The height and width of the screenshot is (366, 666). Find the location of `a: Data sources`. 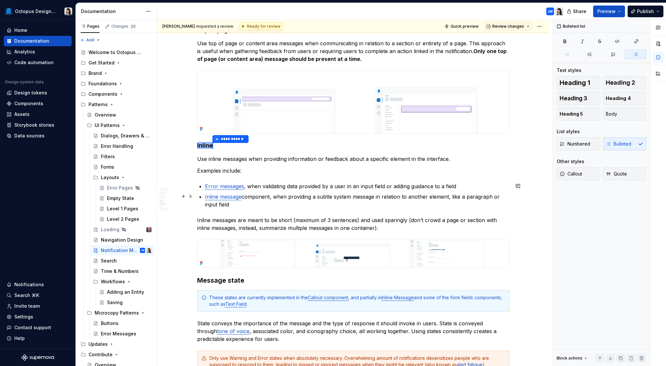

a: Data sources is located at coordinates (38, 136).